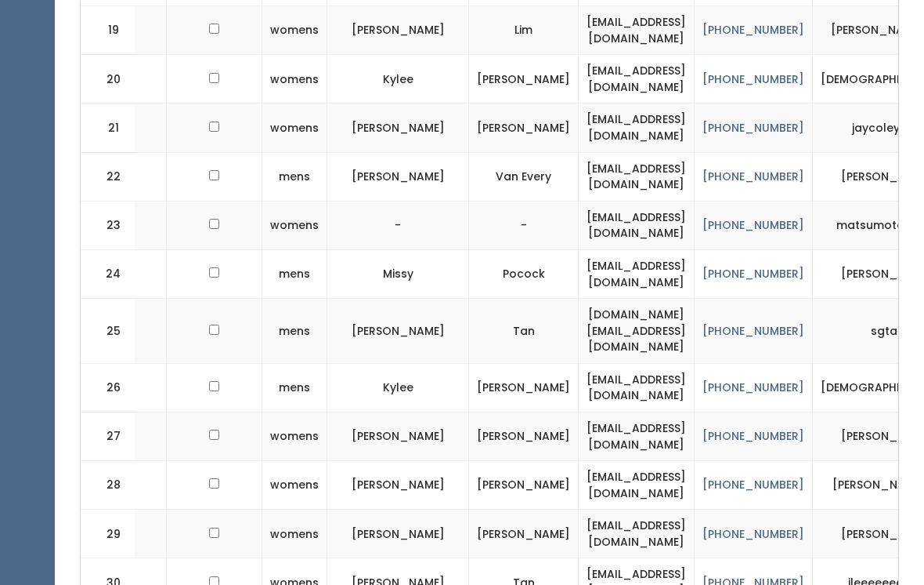 The height and width of the screenshot is (585, 924). What do you see at coordinates (524, 274) in the screenshot?
I see `td: Pocock` at bounding box center [524, 274].